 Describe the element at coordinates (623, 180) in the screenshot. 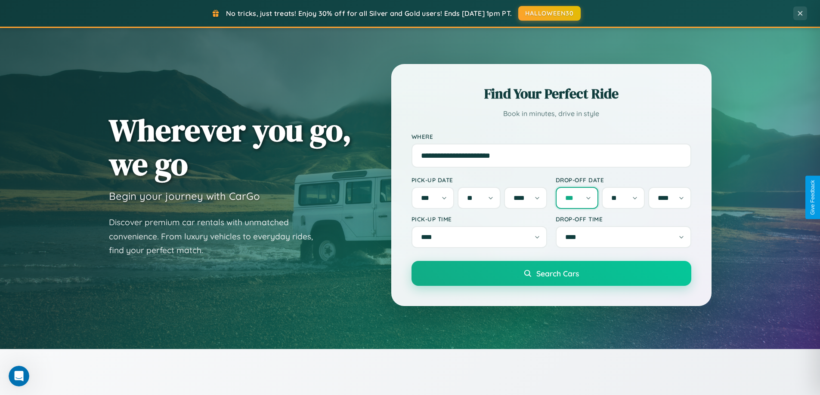

I see `label: Drop-off Date` at that location.